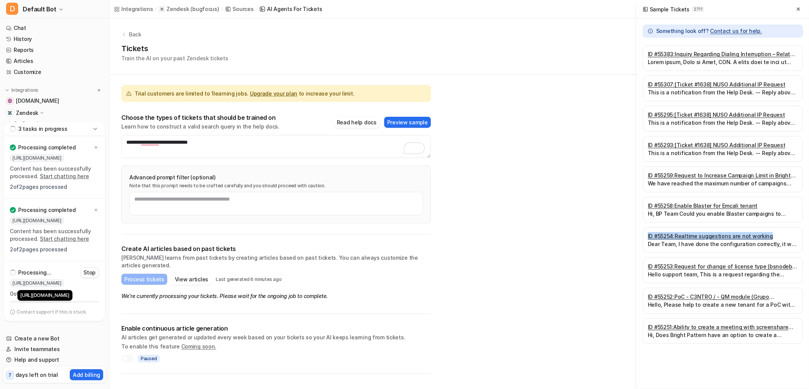  I want to click on span: Trial customers are limited to 1 learning jobs. to increase your limit., so click(244, 93).